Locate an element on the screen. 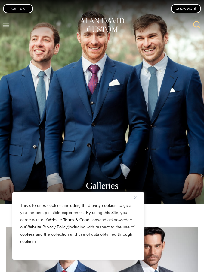 The height and width of the screenshot is (272, 204). u: Website Terms & Conditions is located at coordinates (73, 220).